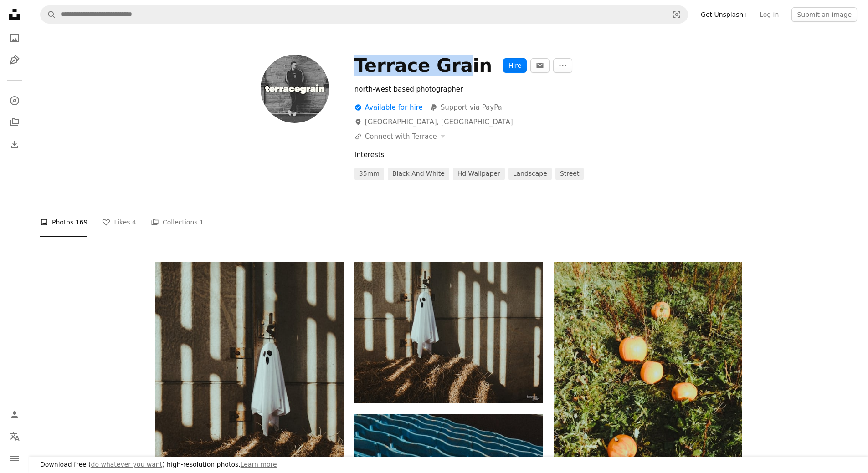  What do you see at coordinates (769, 14) in the screenshot?
I see `a: Log in` at bounding box center [769, 14].